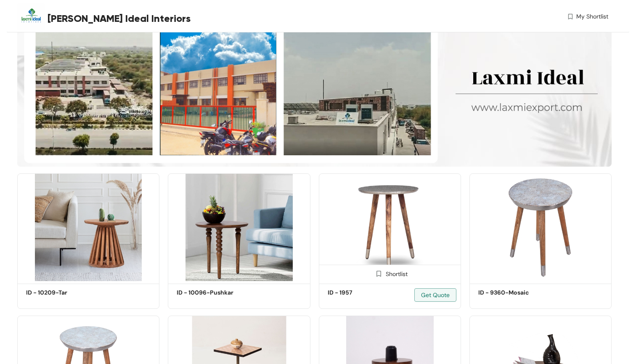  What do you see at coordinates (213, 292) in the screenshot?
I see `h5: ID - 10096-Pushkar` at bounding box center [213, 292].